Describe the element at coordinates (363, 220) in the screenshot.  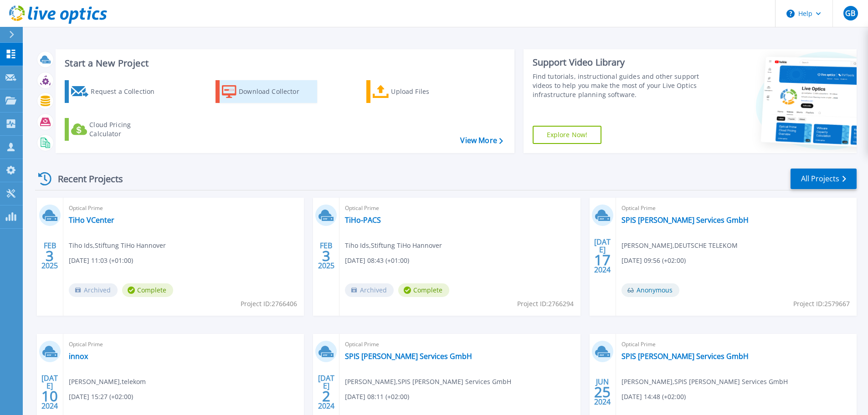
I see `a: TiHo-PACS` at that location.